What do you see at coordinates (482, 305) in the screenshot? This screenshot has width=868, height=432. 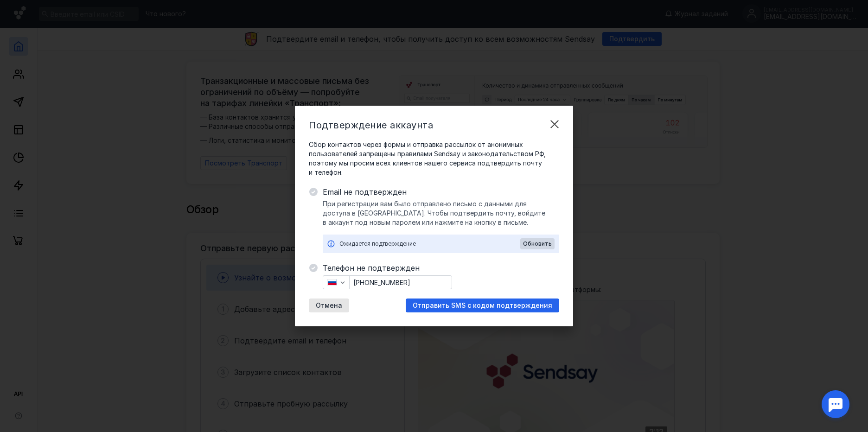 I see `button: Отправить SMS с кодом подтверждения` at bounding box center [482, 305].